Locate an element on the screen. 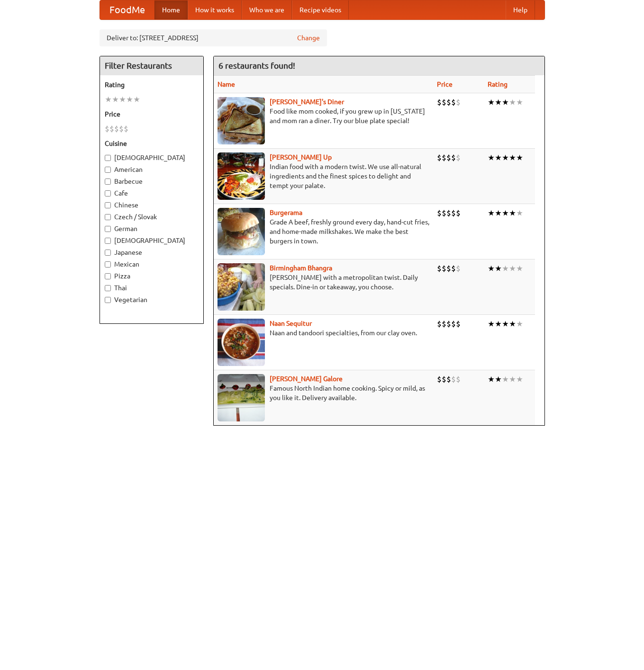 The image size is (644, 670). img: bhangra.jpg is located at coordinates (241, 287).